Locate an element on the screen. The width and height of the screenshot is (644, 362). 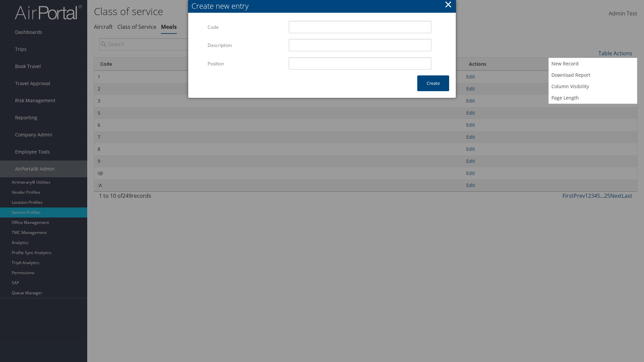
a: New Record is located at coordinates (593, 64).